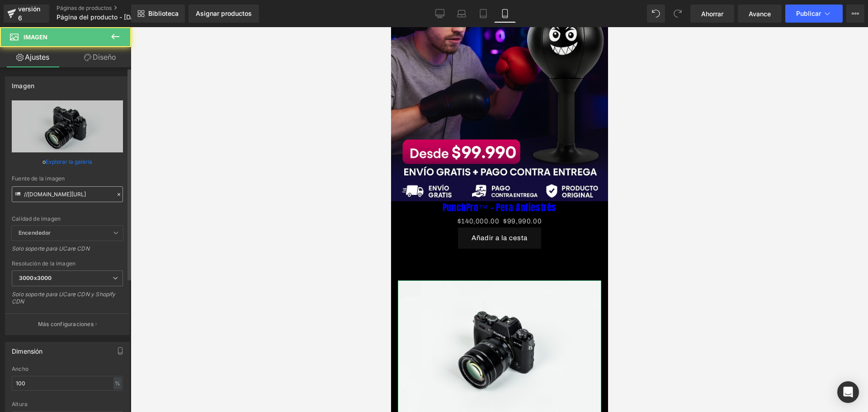 The width and height of the screenshot is (868, 412). I want to click on font: Solo soporte para UCare CDN y Shopify CDN, so click(64, 298).